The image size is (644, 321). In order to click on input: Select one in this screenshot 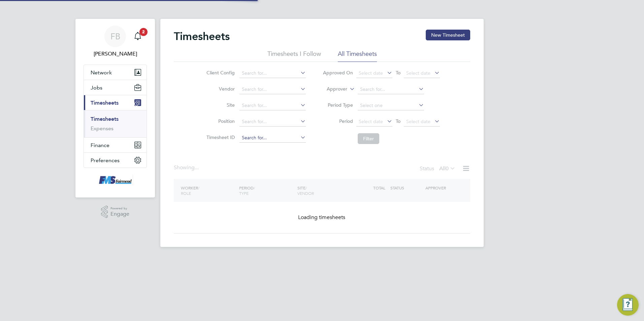, I will do `click(391, 106)`.